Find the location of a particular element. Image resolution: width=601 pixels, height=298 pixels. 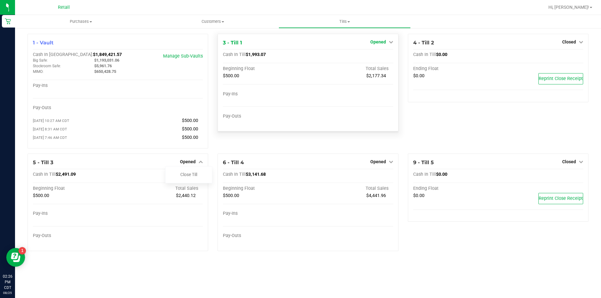

span: Big Safe: is located at coordinates (40, 60).